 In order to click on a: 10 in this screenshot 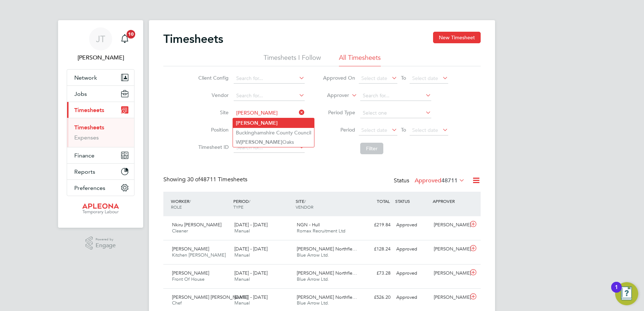, I will do `click(125, 39)`.